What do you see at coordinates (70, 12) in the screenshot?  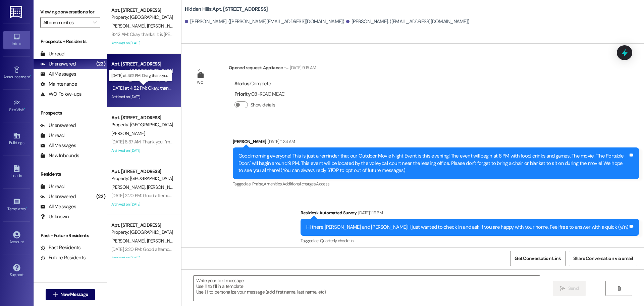 I see `label: Viewing conversations for` at bounding box center [70, 12].